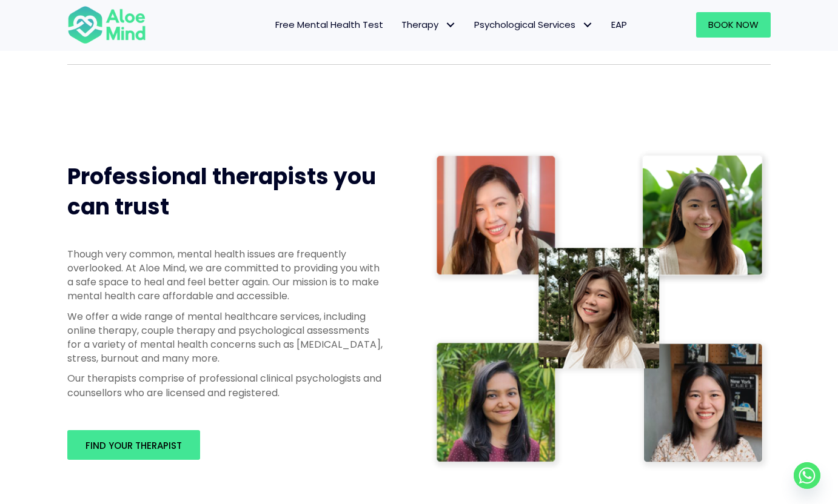 This screenshot has width=838, height=504. What do you see at coordinates (329, 24) in the screenshot?
I see `span: Free Mental Health Test` at bounding box center [329, 24].